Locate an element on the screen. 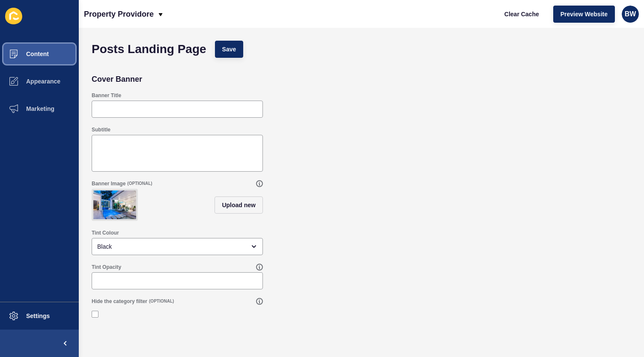  span: Preview Website is located at coordinates (584, 14).